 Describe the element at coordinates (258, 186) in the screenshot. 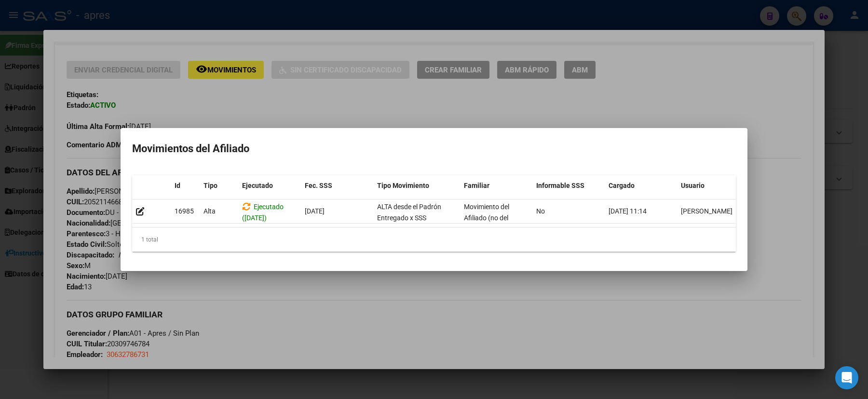

I see `span: Ejecutado` at that location.